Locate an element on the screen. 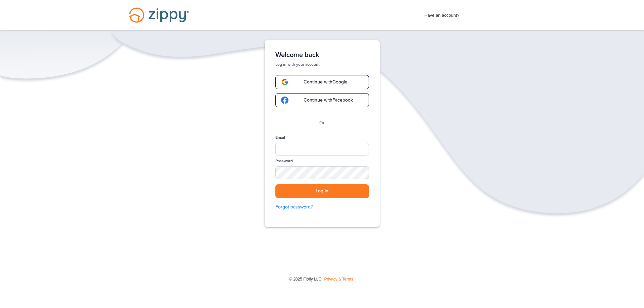 This screenshot has width=644, height=308. label: Password is located at coordinates (284, 161).